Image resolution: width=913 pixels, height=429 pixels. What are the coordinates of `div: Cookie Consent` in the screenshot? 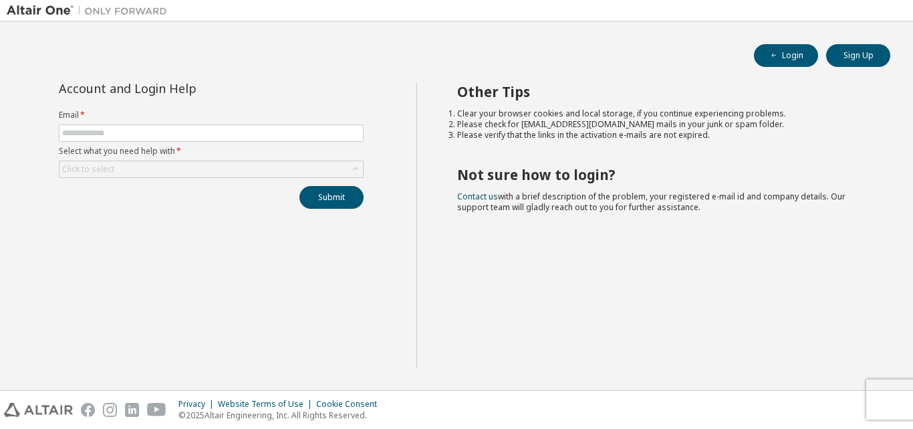 It's located at (350, 404).